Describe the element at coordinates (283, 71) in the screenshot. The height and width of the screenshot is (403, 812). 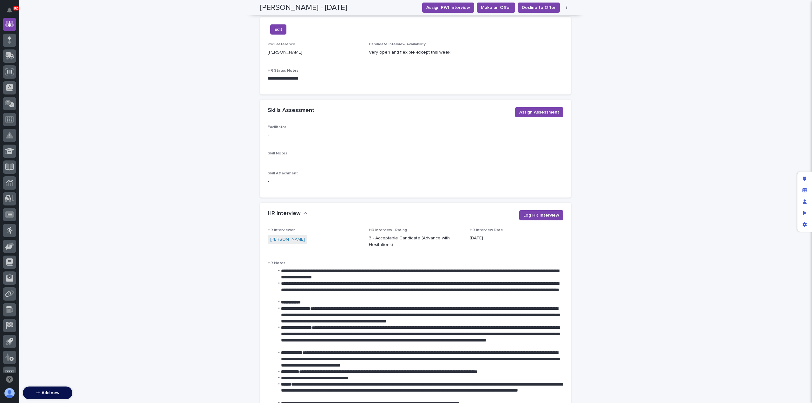
I see `span: HR Status Notes` at that location.